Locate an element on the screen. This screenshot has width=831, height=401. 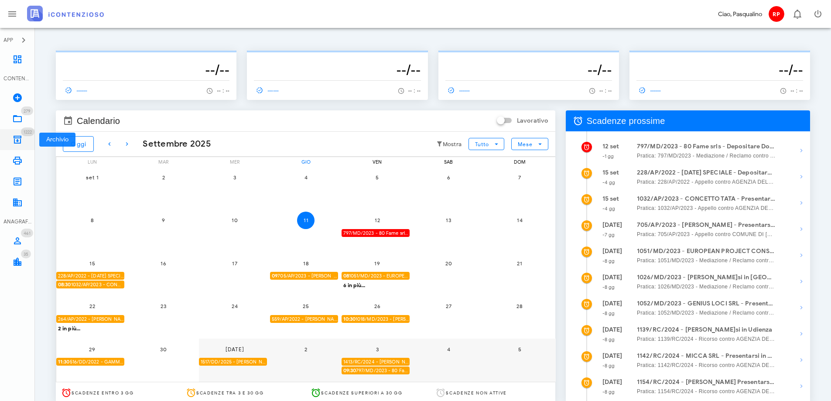
strong: 1051/MD/2023 - EUROPEAN PROJECT CONSULTING SRL - Presentarsi in Udienza is located at coordinates (707, 251).